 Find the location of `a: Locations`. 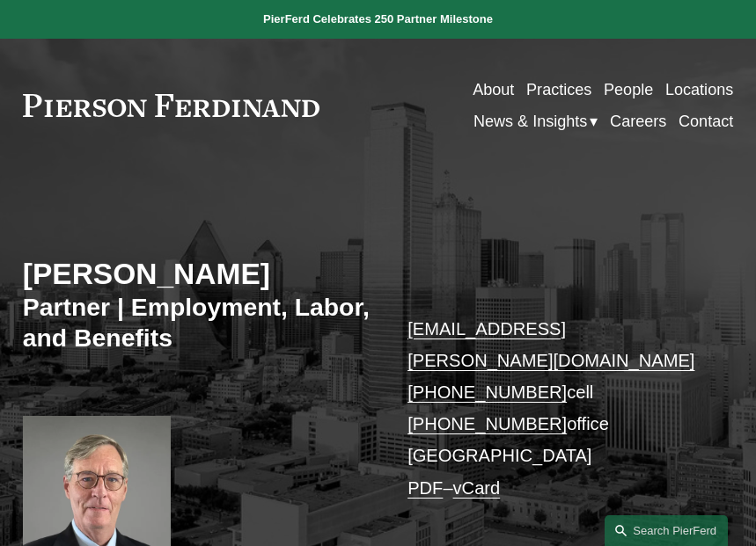

a: Locations is located at coordinates (699, 89).